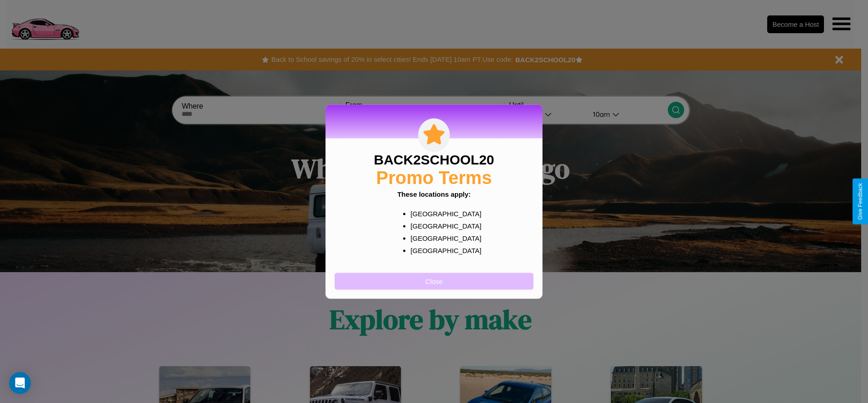  Describe the element at coordinates (434, 178) in the screenshot. I see `h2: Promo Terms` at that location.